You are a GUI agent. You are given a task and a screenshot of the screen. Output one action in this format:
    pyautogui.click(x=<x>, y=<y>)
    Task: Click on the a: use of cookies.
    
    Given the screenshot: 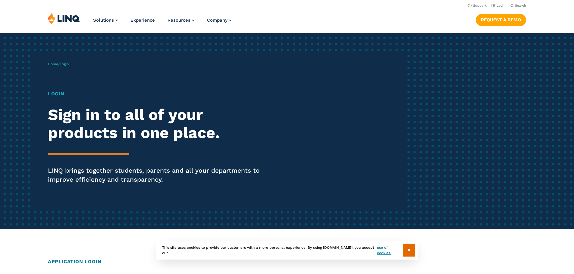 What is the action you would take?
    pyautogui.click(x=389, y=251)
    